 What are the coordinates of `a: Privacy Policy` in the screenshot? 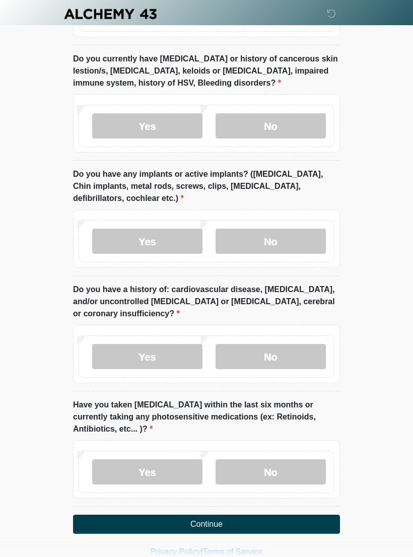 It's located at (176, 551).